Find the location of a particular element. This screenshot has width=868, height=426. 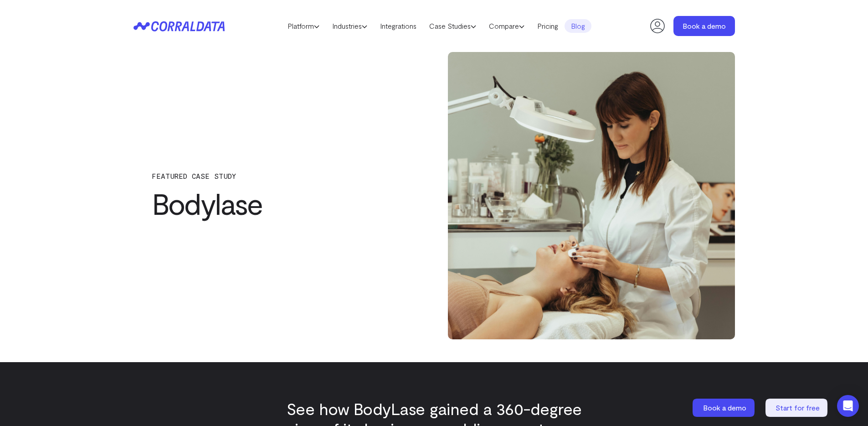

a: Integrations is located at coordinates (398, 26).